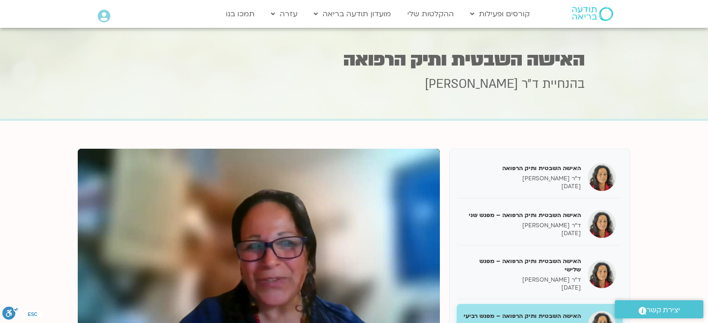 The width and height of the screenshot is (708, 323). Describe the element at coordinates (522, 168) in the screenshot. I see `h5: האישה השבטית ותיק הרפואה` at that location.